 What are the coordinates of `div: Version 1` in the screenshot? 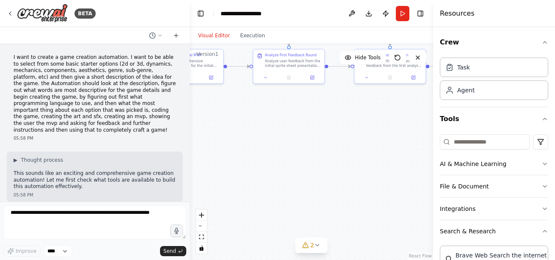 It's located at (207, 54).